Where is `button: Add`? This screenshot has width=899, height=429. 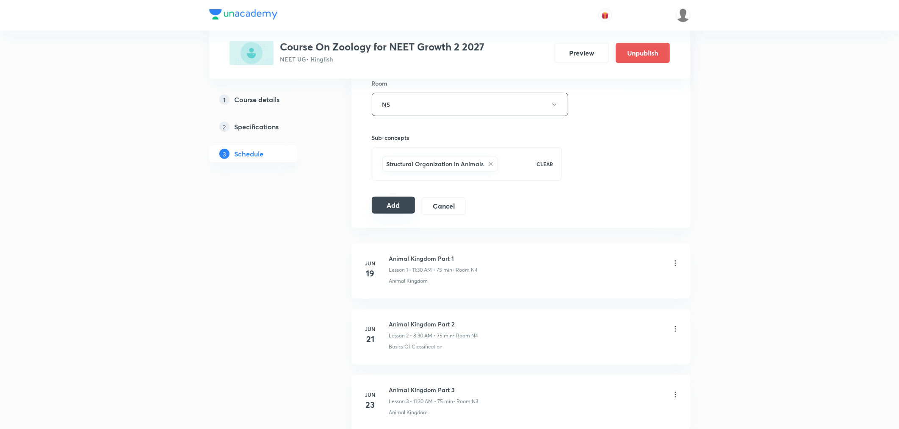 button: Add is located at coordinates (394, 205).